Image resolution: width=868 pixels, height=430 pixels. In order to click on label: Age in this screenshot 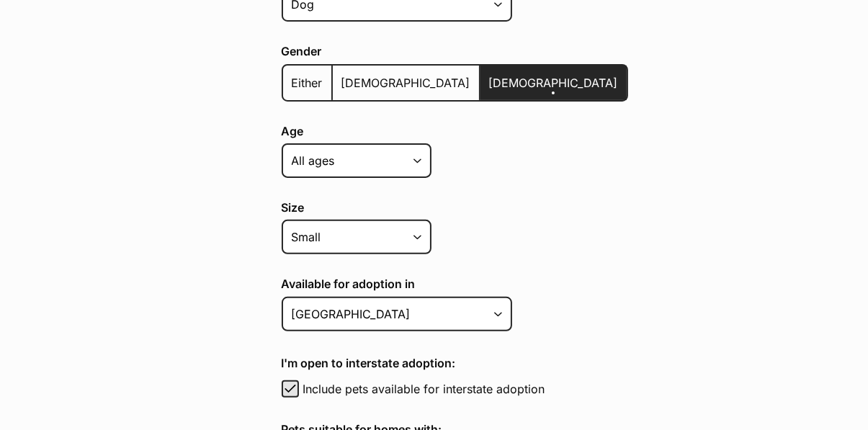, I will do `click(454, 131)`.